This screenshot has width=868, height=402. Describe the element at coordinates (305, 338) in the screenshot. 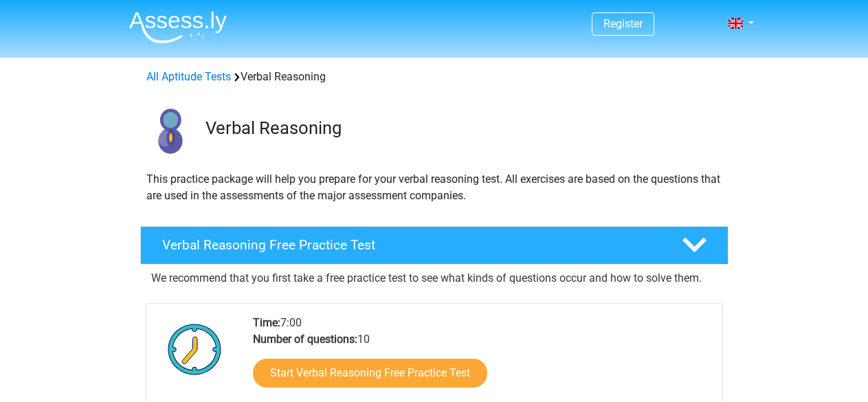

I see `b: Number of questions:` at that location.